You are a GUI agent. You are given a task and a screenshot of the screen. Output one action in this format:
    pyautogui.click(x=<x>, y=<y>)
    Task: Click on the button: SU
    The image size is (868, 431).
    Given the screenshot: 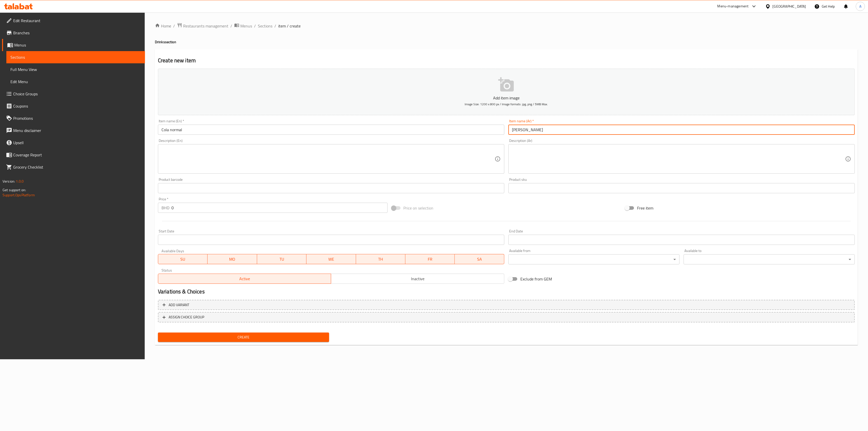 What is the action you would take?
    pyautogui.click(x=182, y=259)
    